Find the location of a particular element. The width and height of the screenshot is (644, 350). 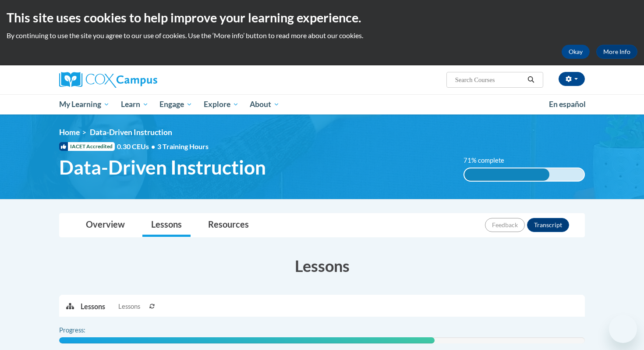

img: Cox Campus is located at coordinates (108, 80).